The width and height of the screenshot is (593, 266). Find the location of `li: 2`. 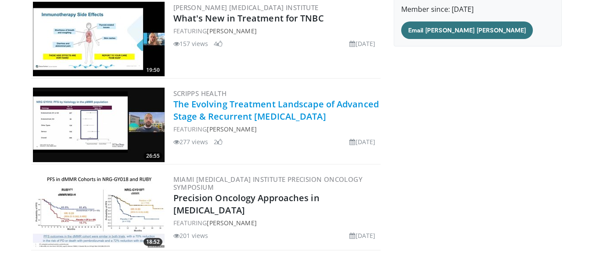

li: 2 is located at coordinates (218, 142).